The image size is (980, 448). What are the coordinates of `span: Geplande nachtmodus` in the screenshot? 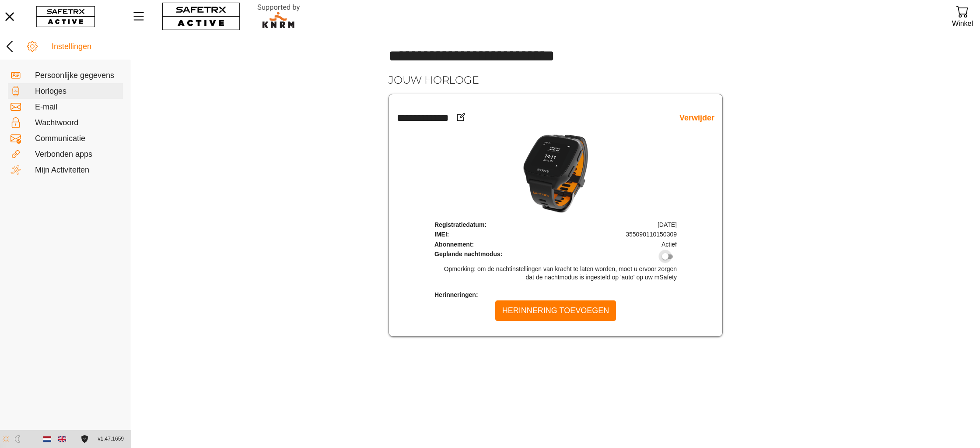 It's located at (469, 254).